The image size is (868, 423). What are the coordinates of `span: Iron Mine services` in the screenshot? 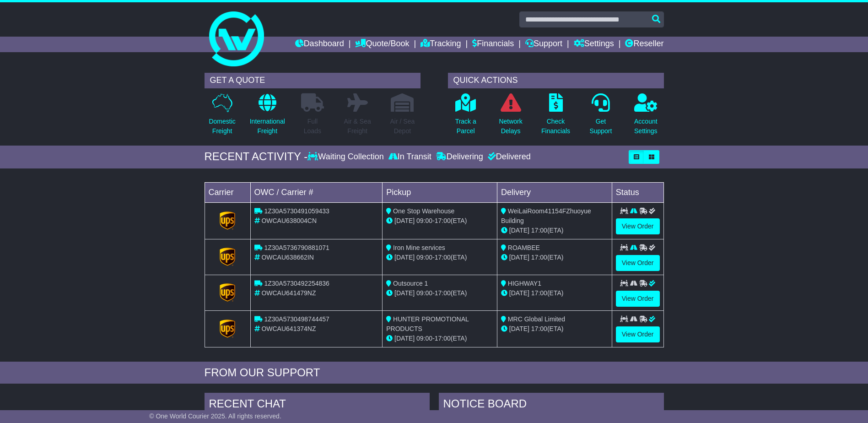 It's located at (419, 247).